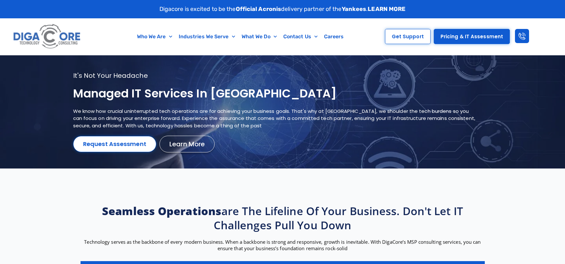 Image resolution: width=565 pixels, height=264 pixels. Describe the element at coordinates (283, 218) in the screenshot. I see `h2: are the lifeline of your business. Don't let IT challenges pull you down` at that location.